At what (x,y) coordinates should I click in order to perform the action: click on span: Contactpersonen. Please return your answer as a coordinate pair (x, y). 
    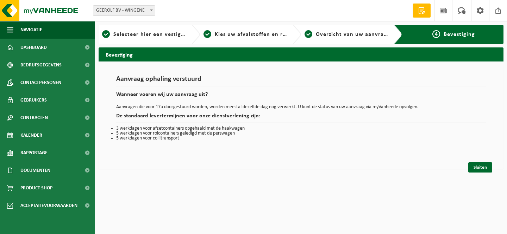
    Looking at the image, I should click on (41, 83).